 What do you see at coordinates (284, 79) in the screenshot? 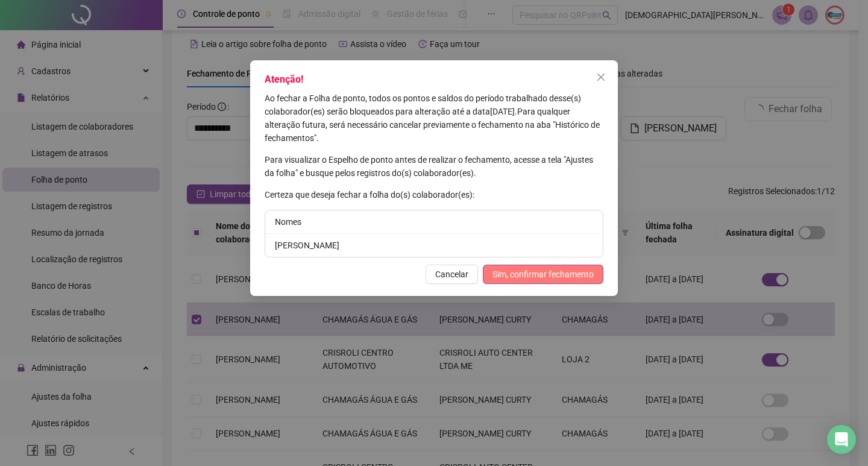
I see `span: Atenção!` at bounding box center [284, 79].